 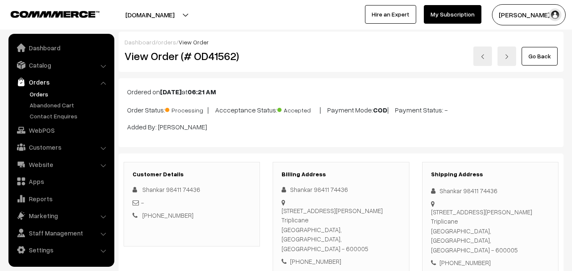 I want to click on a: Customers, so click(x=61, y=147).